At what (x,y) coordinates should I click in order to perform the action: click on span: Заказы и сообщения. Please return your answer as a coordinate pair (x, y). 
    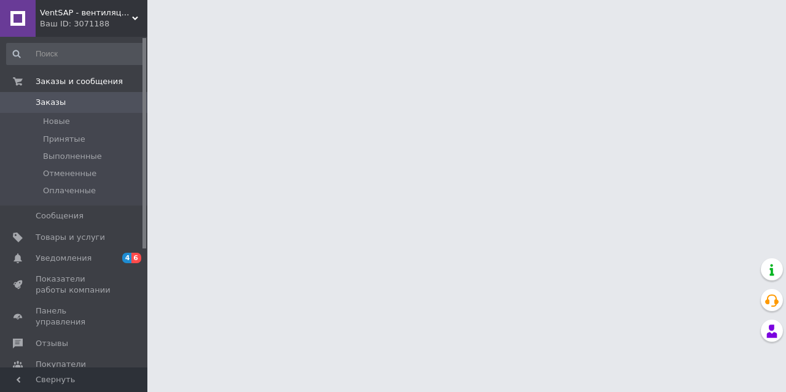
    Looking at the image, I should click on (79, 82).